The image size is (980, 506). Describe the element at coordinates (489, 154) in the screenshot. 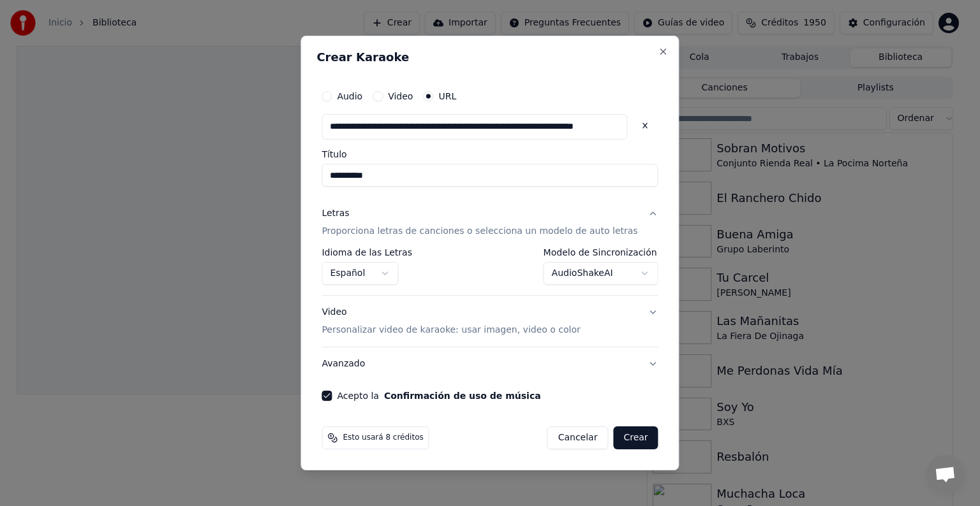

I see `label: Título` at that location.